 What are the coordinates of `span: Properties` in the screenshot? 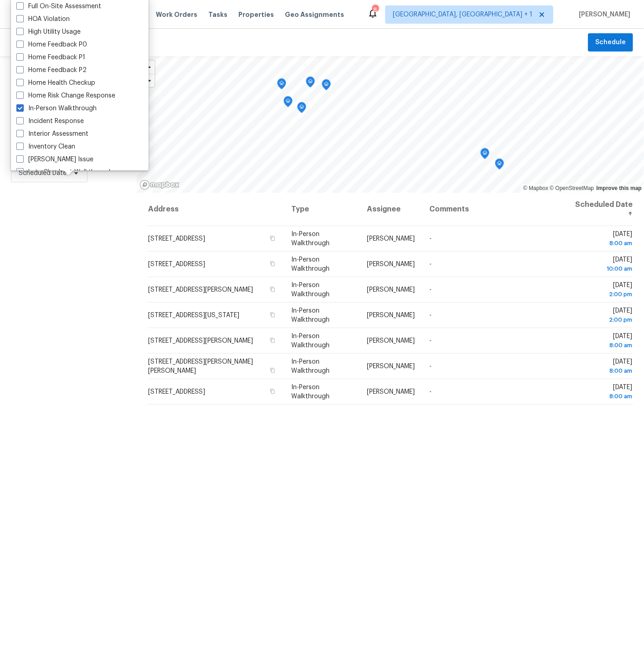 It's located at (256, 14).